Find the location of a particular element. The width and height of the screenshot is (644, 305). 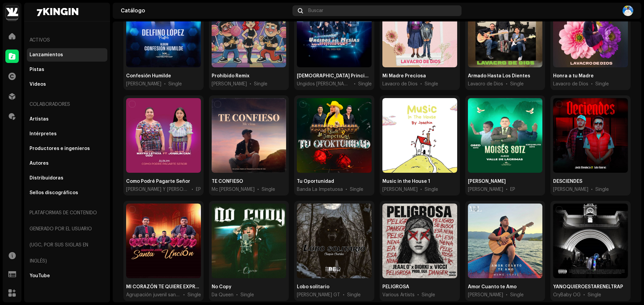

re-m-nav-item: Sellos discográficos is located at coordinates (67, 193).